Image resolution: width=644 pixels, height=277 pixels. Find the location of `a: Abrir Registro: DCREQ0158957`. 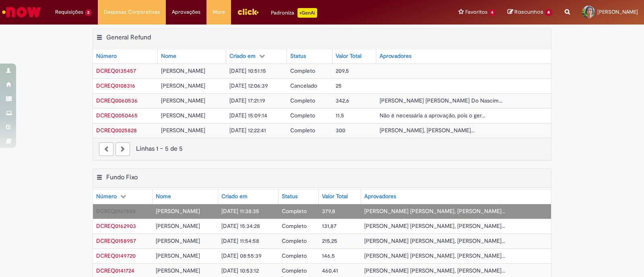

a: Abrir Registro: DCREQ0158957 is located at coordinates (116, 241).